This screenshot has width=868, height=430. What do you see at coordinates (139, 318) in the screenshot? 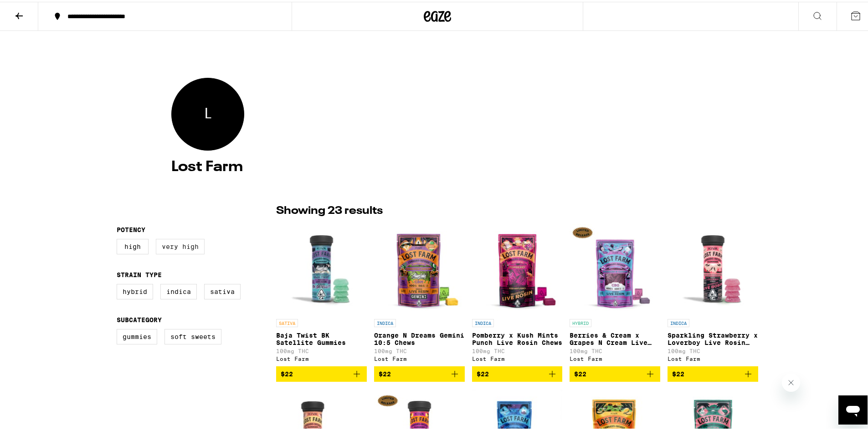
I see `legend: Subcategory` at bounding box center [139, 318].